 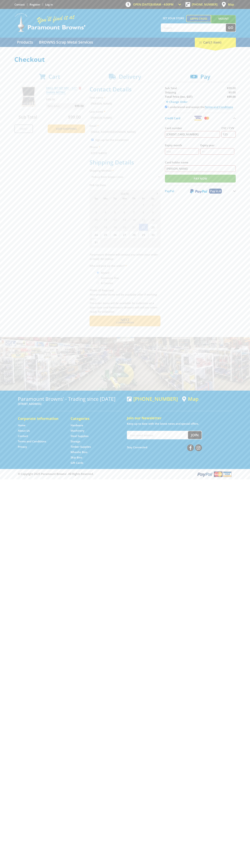 I want to click on a: Log in, so click(x=49, y=4).